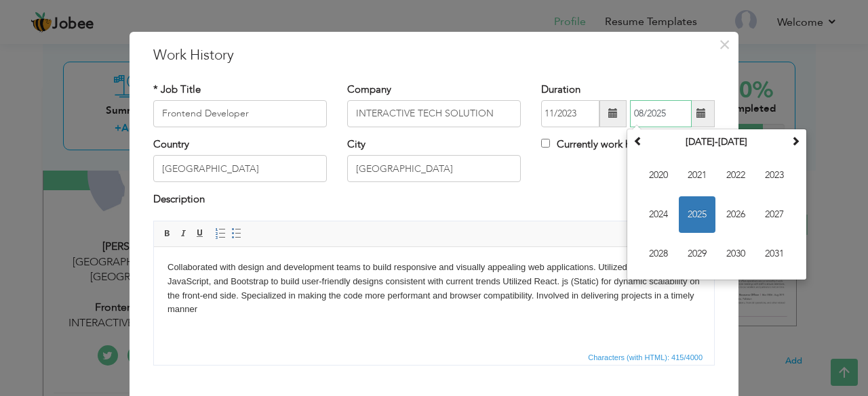 The height and width of the screenshot is (396, 868). I want to click on span: 2029, so click(697, 254).